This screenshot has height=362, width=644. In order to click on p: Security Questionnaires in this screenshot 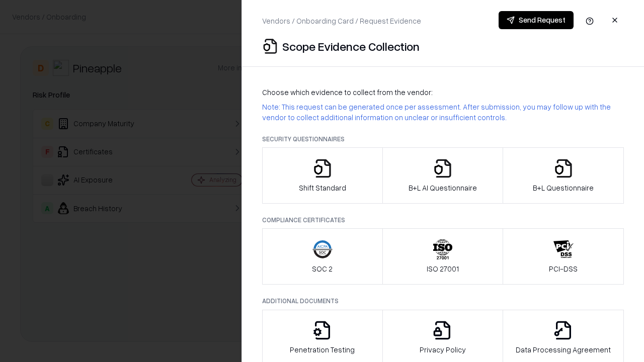, I will do `click(443, 139)`.